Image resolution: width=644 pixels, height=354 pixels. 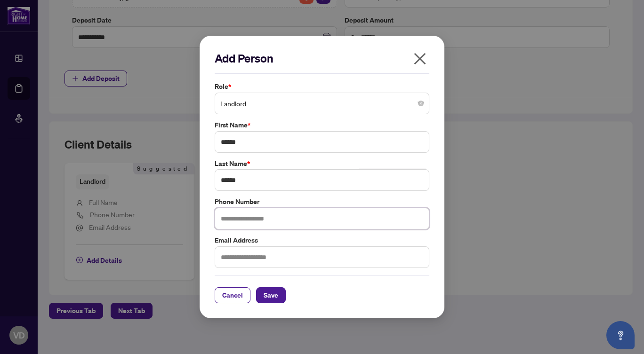 I want to click on button: Save, so click(x=270, y=295).